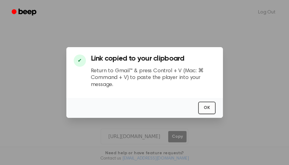  Describe the element at coordinates (153, 78) in the screenshot. I see `p: Return to Gmail™ & press Control + V (Mac: ⌘ Command + V) to paste the player into your message.` at that location.